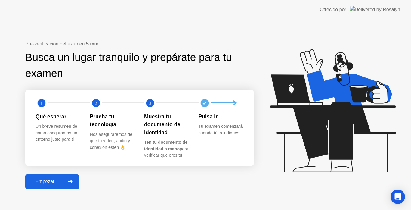 Image resolution: width=411 pixels, height=210 pixels. I want to click on div: Busca un lugar tranquilo y prepárate para tu examen, so click(131, 65).